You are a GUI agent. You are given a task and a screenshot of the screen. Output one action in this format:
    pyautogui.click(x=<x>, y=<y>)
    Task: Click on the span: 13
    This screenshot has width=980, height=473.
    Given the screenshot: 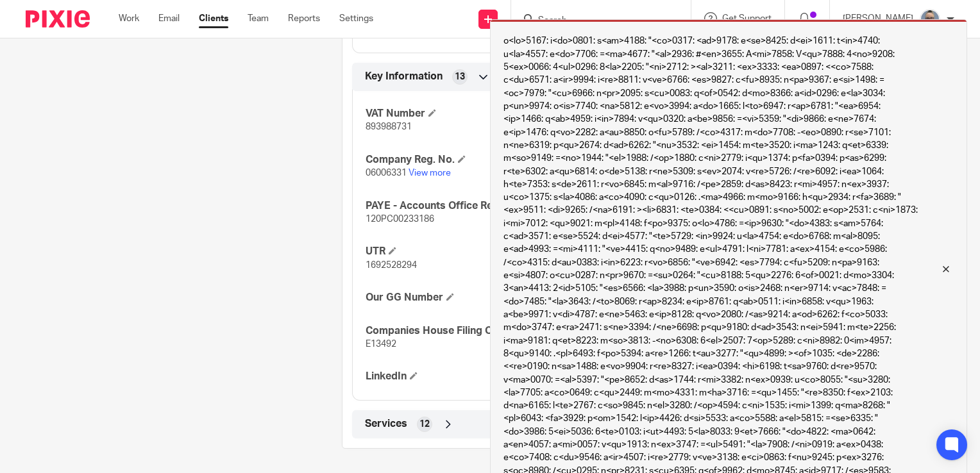 What is the action you would take?
    pyautogui.click(x=460, y=76)
    